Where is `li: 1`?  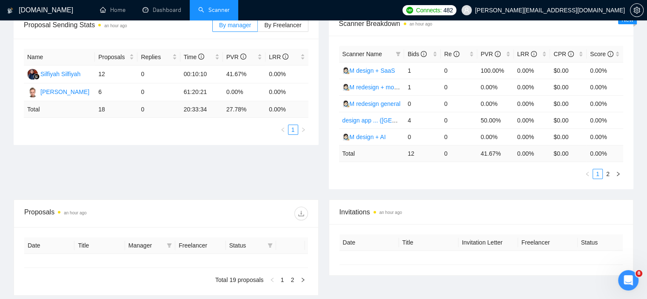
li: 1 is located at coordinates (597, 174).